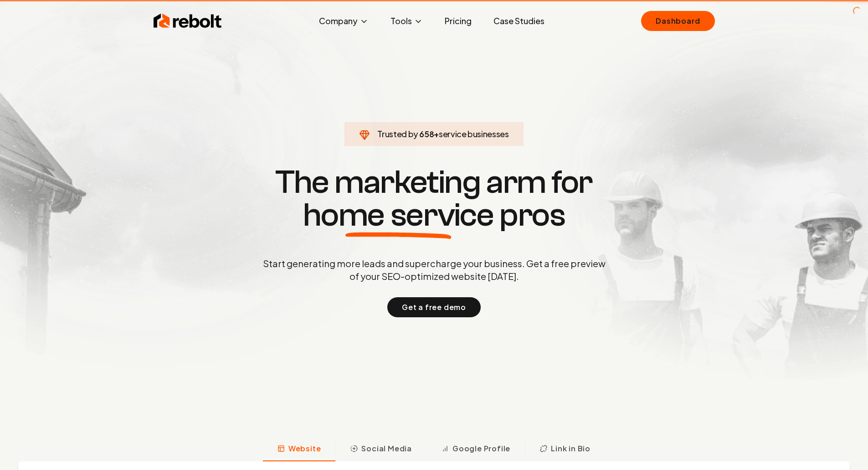 The image size is (868, 470). I want to click on button: Website, so click(300, 450).